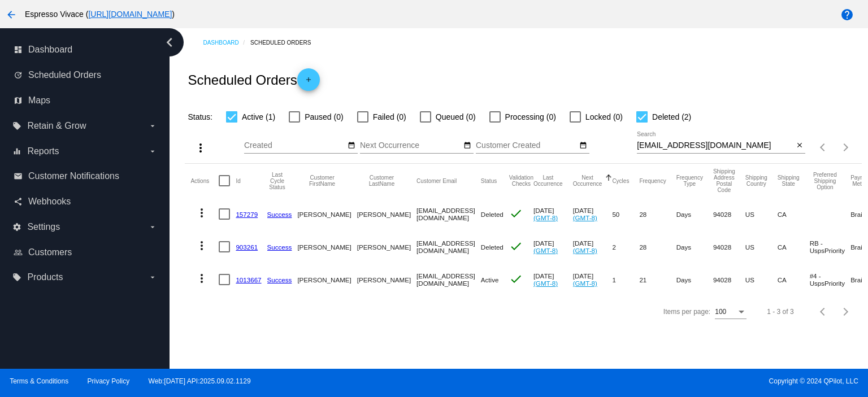  Describe the element at coordinates (831, 247) in the screenshot. I see `mat-cell: RB - UspsPriority` at that location.